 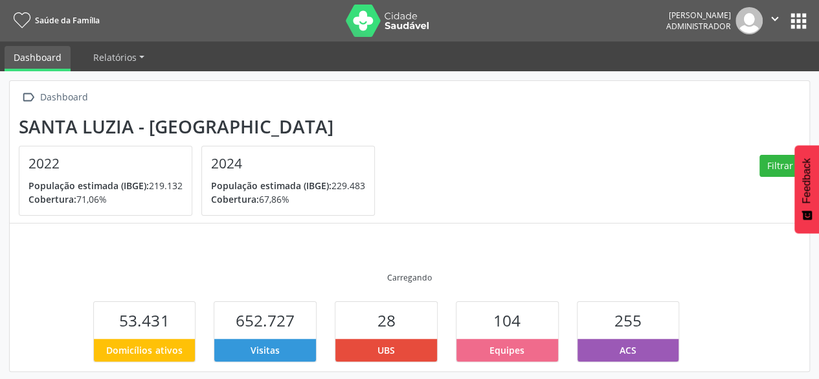 I want to click on span: ACS, so click(x=628, y=350).